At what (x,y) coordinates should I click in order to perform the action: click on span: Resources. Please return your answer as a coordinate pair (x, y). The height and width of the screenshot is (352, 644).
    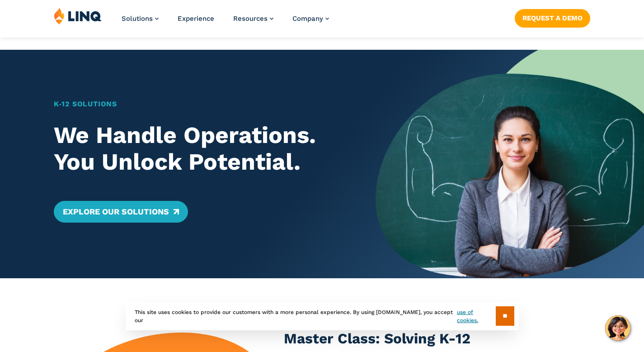
    Looking at the image, I should click on (250, 19).